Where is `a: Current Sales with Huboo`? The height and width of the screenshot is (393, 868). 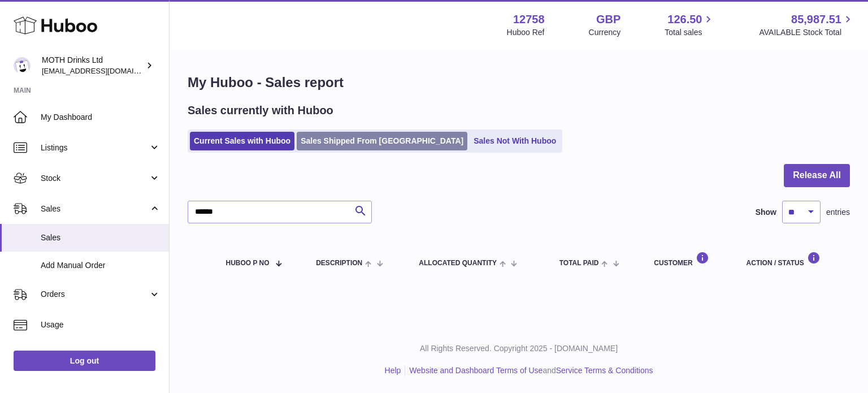
a: Current Sales with Huboo is located at coordinates (242, 141).